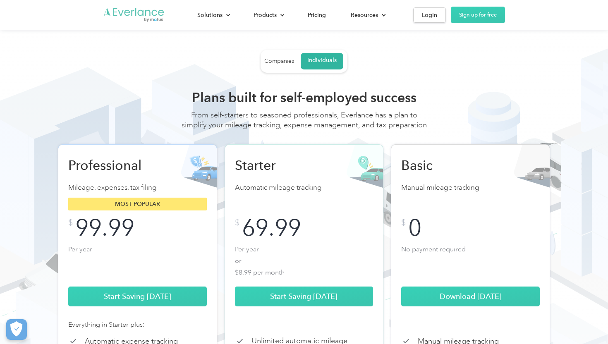 This screenshot has width=608, height=344. Describe the element at coordinates (317, 15) in the screenshot. I see `div: Pricing` at that location.